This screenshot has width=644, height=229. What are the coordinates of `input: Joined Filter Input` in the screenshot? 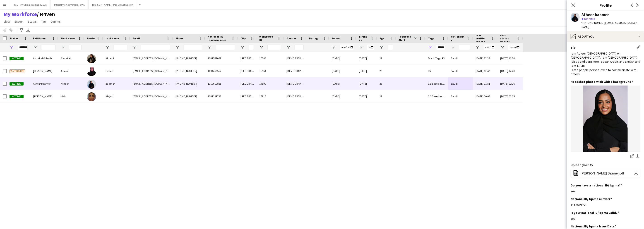 It's located at (346, 47).